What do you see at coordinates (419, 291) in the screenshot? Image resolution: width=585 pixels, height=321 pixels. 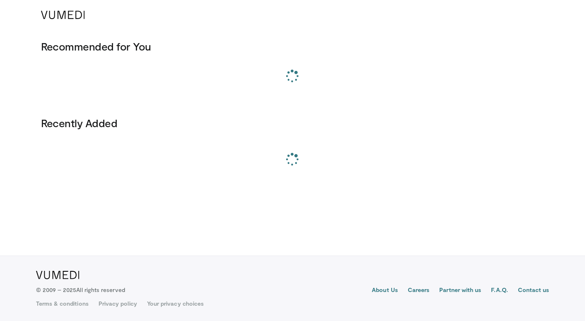 I see `a: Careers` at bounding box center [419, 291].